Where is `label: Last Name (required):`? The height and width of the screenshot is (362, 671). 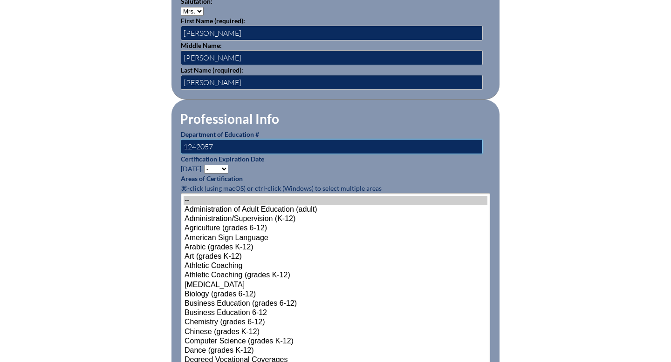
label: Last Name (required): is located at coordinates (212, 70).